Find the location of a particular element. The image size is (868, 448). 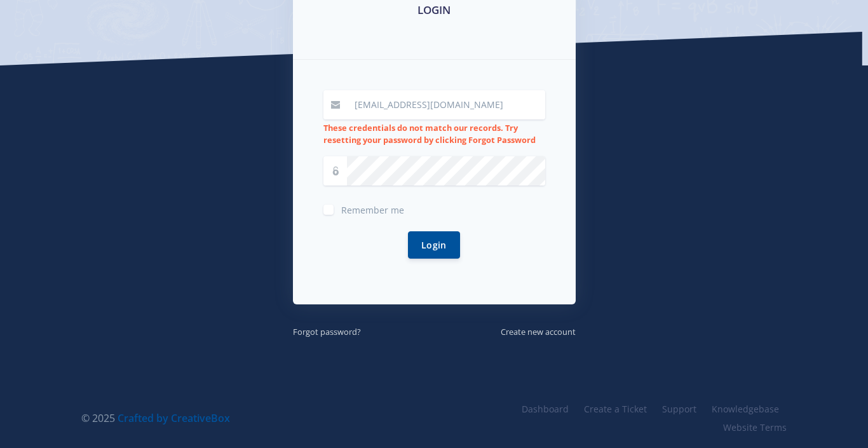

small: Forgot password? is located at coordinates (326, 331).